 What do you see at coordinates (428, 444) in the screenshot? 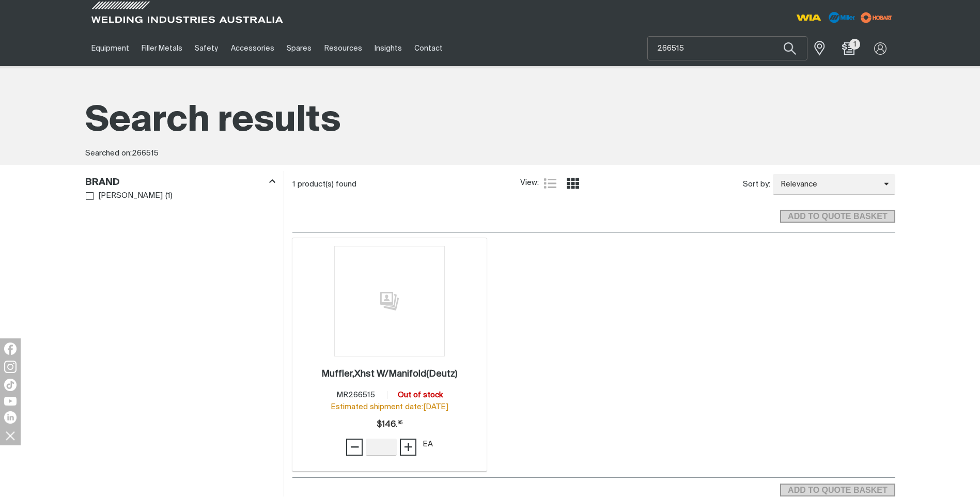
I see `div: EA` at bounding box center [428, 444].